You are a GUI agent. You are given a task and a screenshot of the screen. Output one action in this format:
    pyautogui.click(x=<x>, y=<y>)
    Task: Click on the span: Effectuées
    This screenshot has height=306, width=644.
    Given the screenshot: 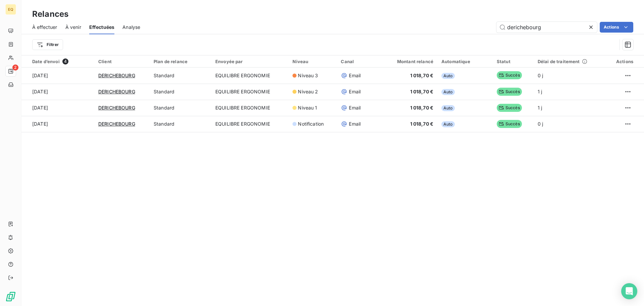 What is the action you would take?
    pyautogui.click(x=102, y=27)
    